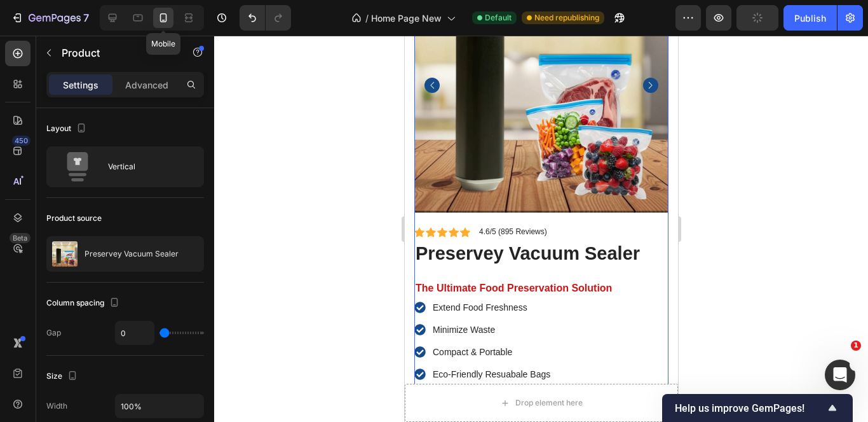 This screenshot has height=422, width=868. Describe the element at coordinates (86, 271) in the screenshot. I see `p: Extend Food Freshness` at that location.